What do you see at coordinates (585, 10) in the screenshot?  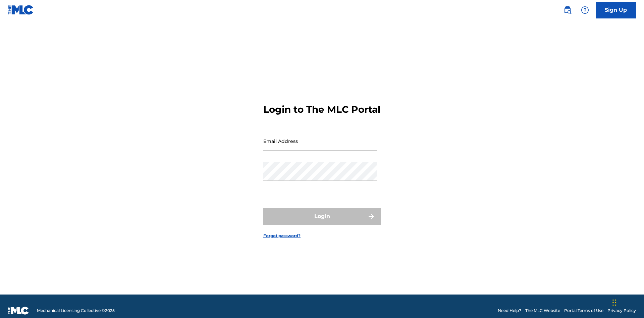 I see `img: help` at bounding box center [585, 10].